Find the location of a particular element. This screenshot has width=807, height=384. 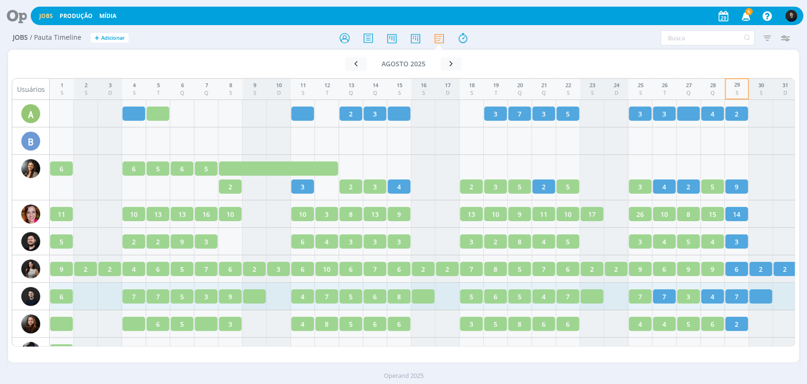

span: Jobs is located at coordinates (20, 37).